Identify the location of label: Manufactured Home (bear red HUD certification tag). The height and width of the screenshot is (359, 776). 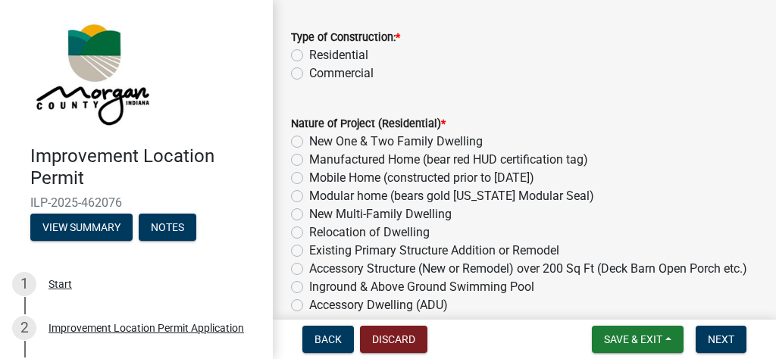
(448, 160).